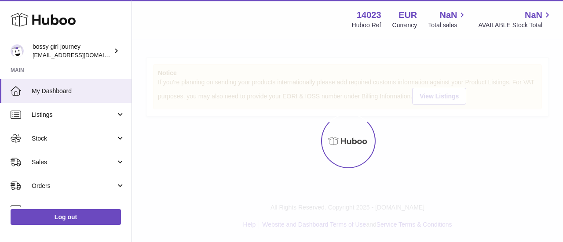  I want to click on span: Usage, so click(78, 210).